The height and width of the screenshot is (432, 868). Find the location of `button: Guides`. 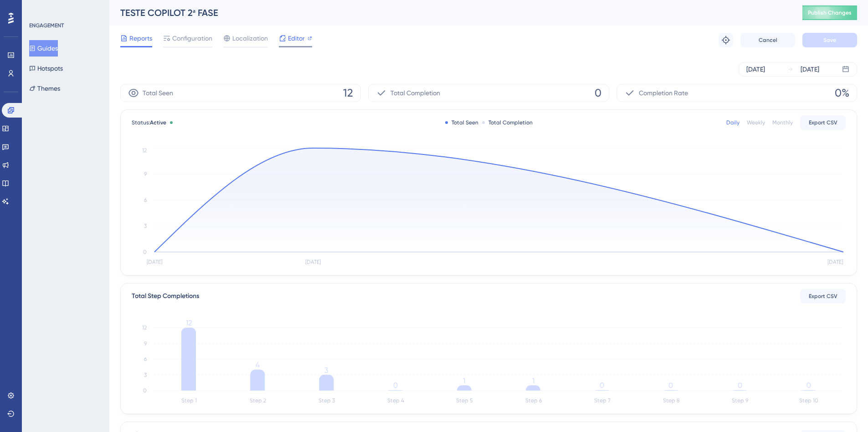

button: Guides is located at coordinates (43, 49).